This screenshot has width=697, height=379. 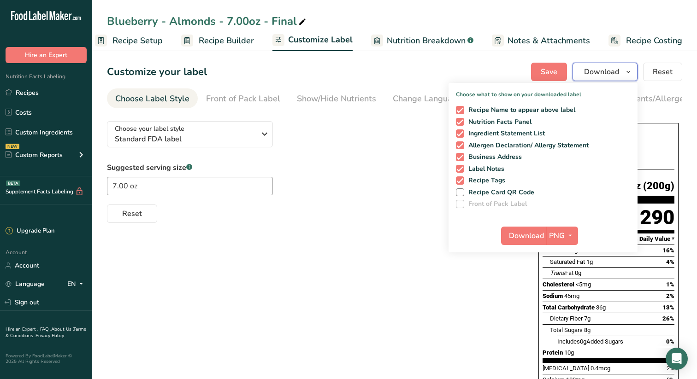 I want to click on button: Hire an Expert, so click(x=46, y=55).